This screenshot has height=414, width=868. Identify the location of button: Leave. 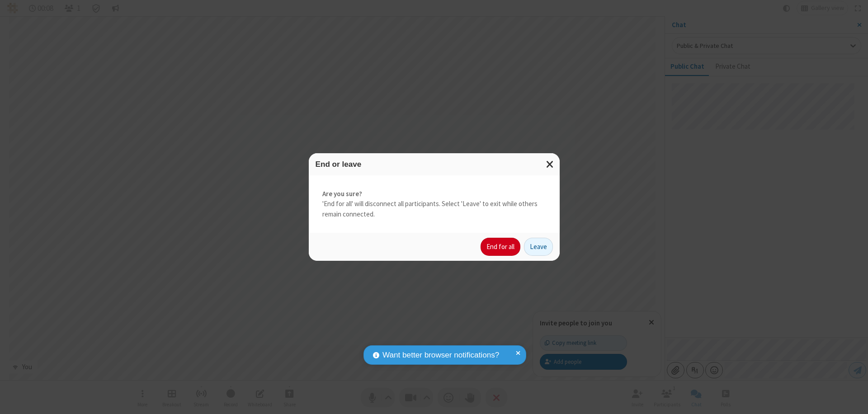
(538, 247).